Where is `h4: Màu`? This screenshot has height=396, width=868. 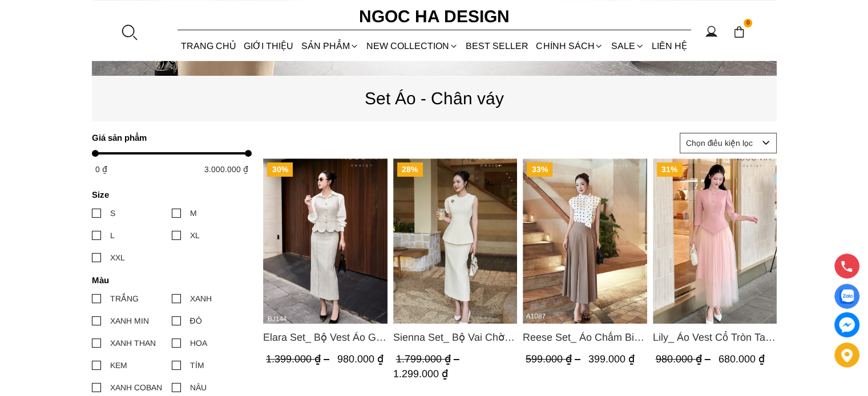
h4: Màu is located at coordinates (168, 280).